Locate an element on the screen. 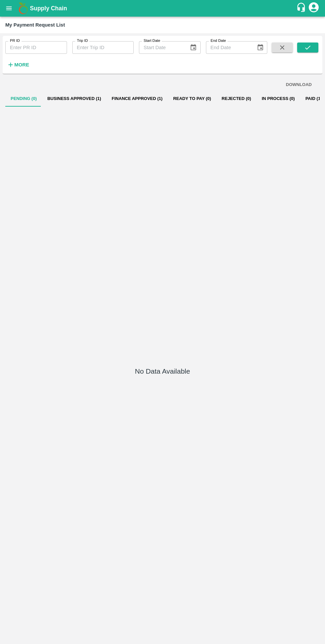 This screenshot has width=325, height=644. button: Pending (0) is located at coordinates (23, 98).